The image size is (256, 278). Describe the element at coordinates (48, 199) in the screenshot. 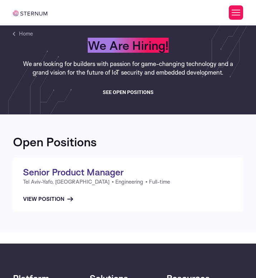

I see `a: View Position` at that location.